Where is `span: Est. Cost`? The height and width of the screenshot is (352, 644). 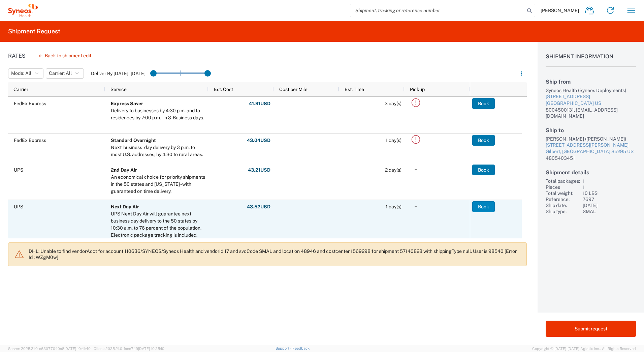 span: Est. Cost is located at coordinates (223, 89).